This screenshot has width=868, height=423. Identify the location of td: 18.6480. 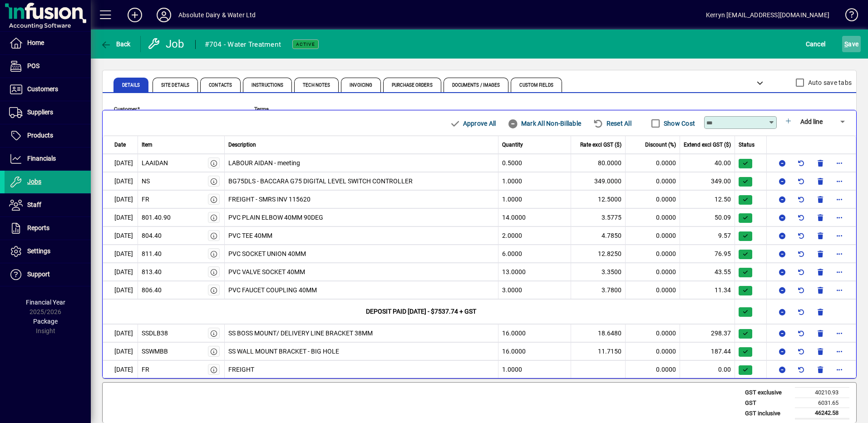
(598, 333).